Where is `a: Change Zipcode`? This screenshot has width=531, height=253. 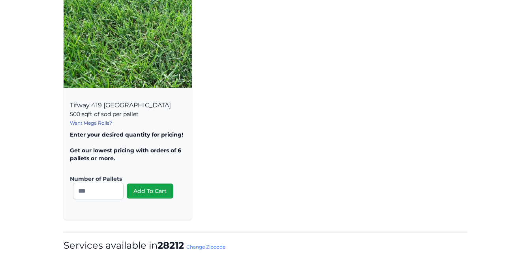
a: Change Zipcode is located at coordinates (206, 247).